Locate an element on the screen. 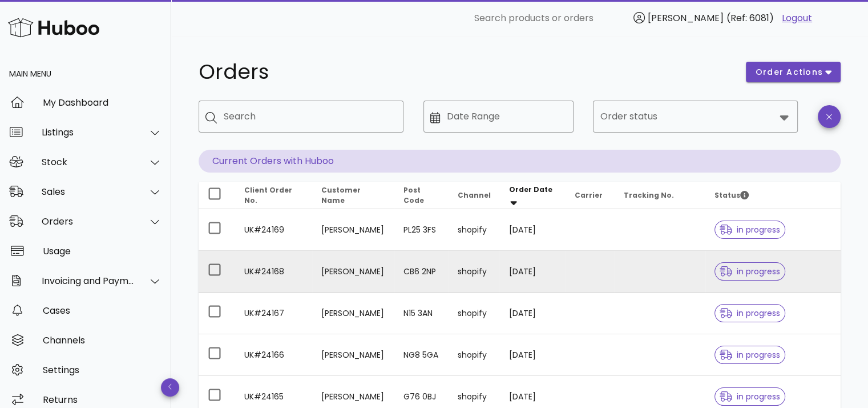 Image resolution: width=868 pixels, height=408 pixels. div: Channels is located at coordinates (102, 339).